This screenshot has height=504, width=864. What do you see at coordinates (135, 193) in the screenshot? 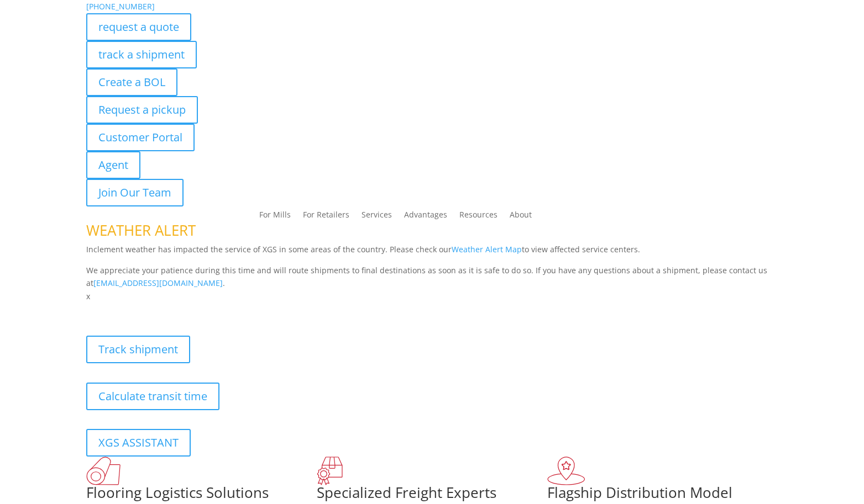
I see `a: Join Our Team` at bounding box center [135, 193].